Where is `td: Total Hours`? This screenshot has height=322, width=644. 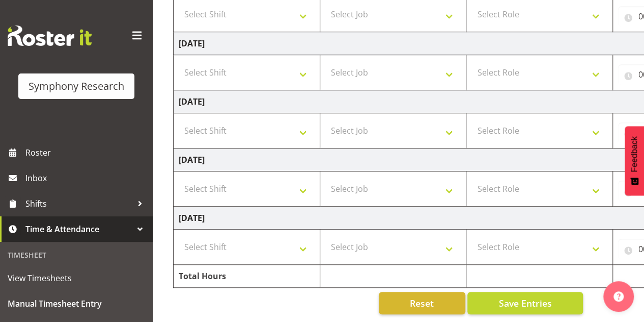
td: Total Hours is located at coordinates (246, 276).